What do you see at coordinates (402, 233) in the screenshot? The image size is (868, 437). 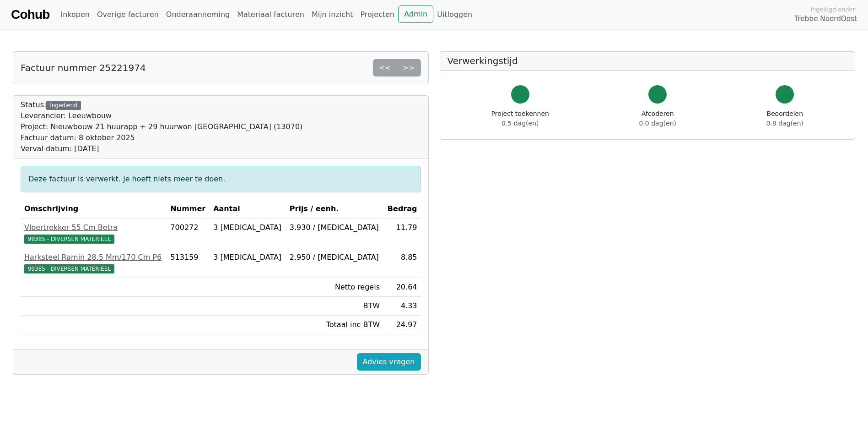 I see `td: 11.79` at bounding box center [402, 233].